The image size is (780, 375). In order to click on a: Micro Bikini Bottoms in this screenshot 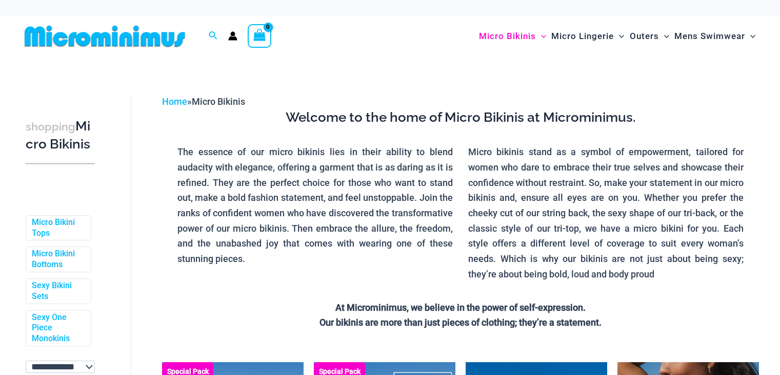, I will do `click(57, 259)`.